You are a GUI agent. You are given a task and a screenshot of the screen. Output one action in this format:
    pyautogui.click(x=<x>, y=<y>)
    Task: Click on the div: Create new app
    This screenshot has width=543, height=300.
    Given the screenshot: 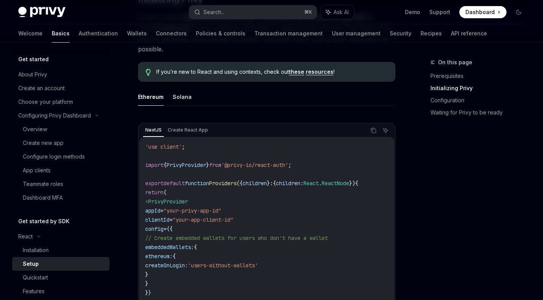 What is the action you would take?
    pyautogui.click(x=43, y=143)
    